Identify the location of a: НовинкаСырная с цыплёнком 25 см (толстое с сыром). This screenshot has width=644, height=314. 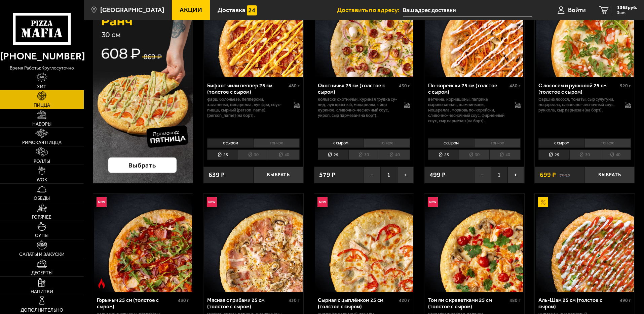
(364, 243).